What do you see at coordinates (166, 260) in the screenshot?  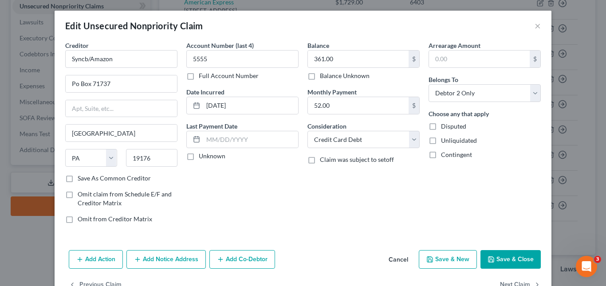 I see `button: Add Notice Address` at bounding box center [166, 260].